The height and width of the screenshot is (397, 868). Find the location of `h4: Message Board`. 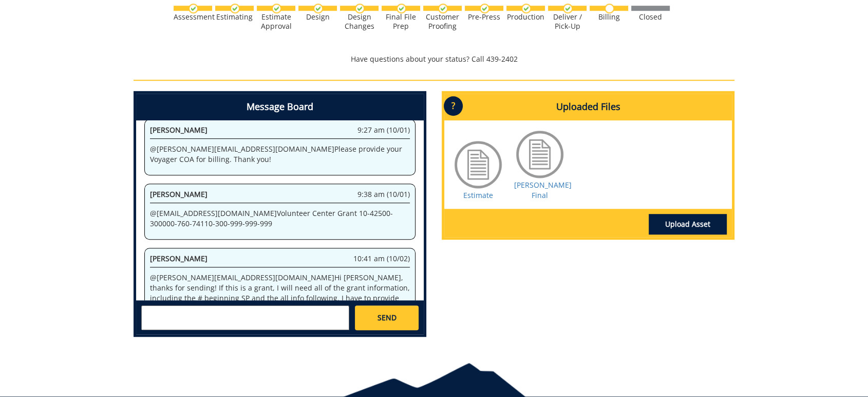

h4: Message Board is located at coordinates (280, 107).